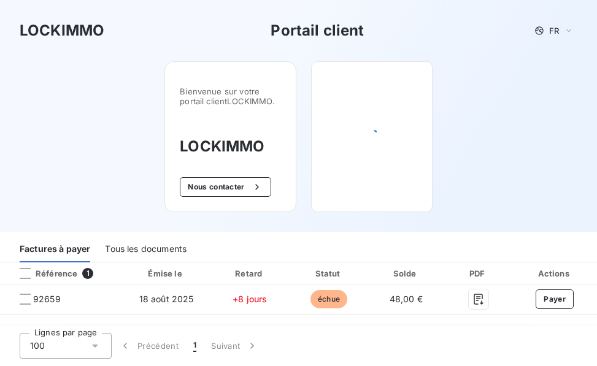 The image size is (597, 366). I want to click on button: 1, so click(194, 346).